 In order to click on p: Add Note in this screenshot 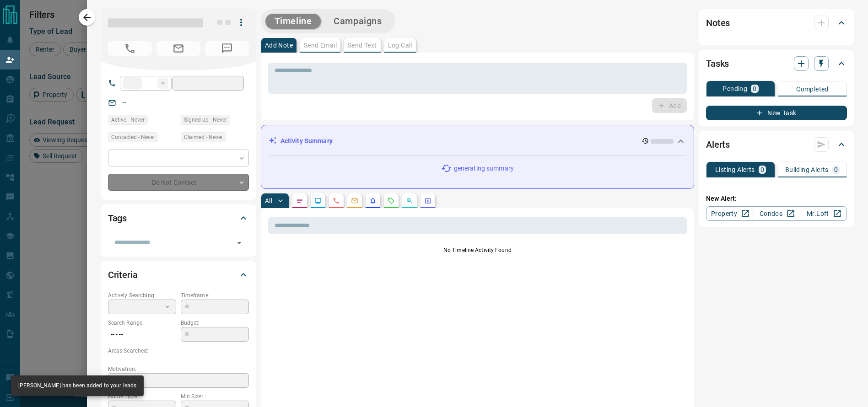, I will do `click(279, 45)`.